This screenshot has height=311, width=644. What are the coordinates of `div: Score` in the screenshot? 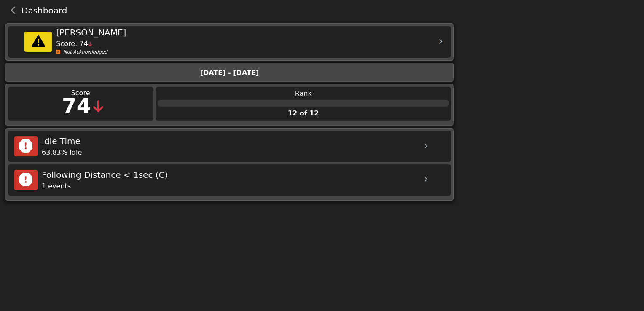 It's located at (80, 93).